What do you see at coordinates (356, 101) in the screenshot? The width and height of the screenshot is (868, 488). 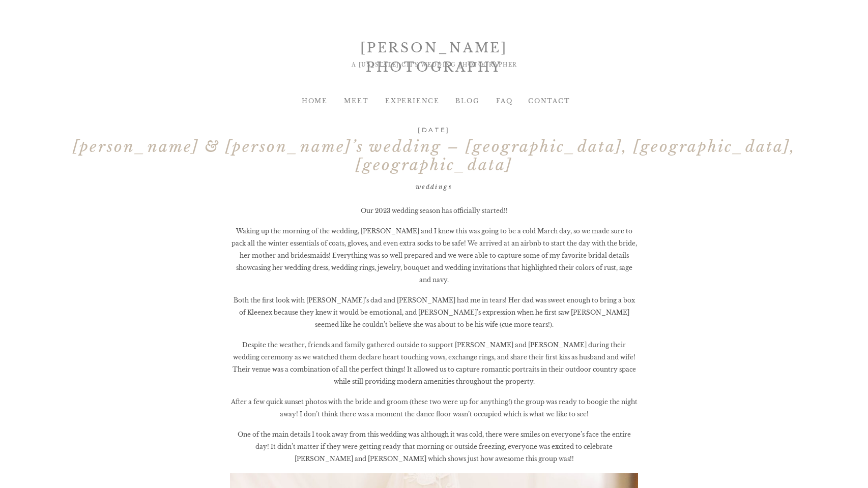 I see `a: MEET` at bounding box center [356, 101].